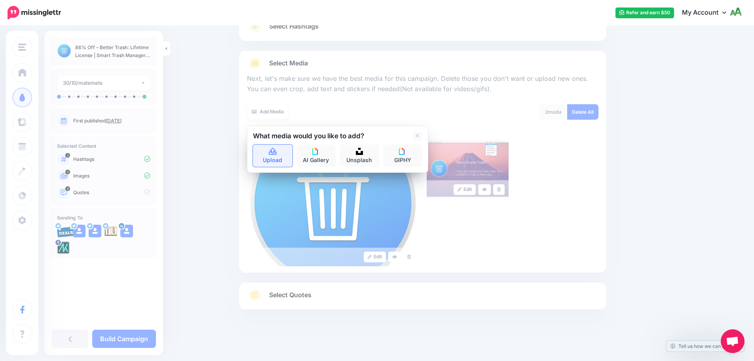 This screenshot has height=361, width=754. What do you see at coordinates (59, 97) in the screenshot?
I see `li: A post will be sent on day 0` at bounding box center [59, 97].